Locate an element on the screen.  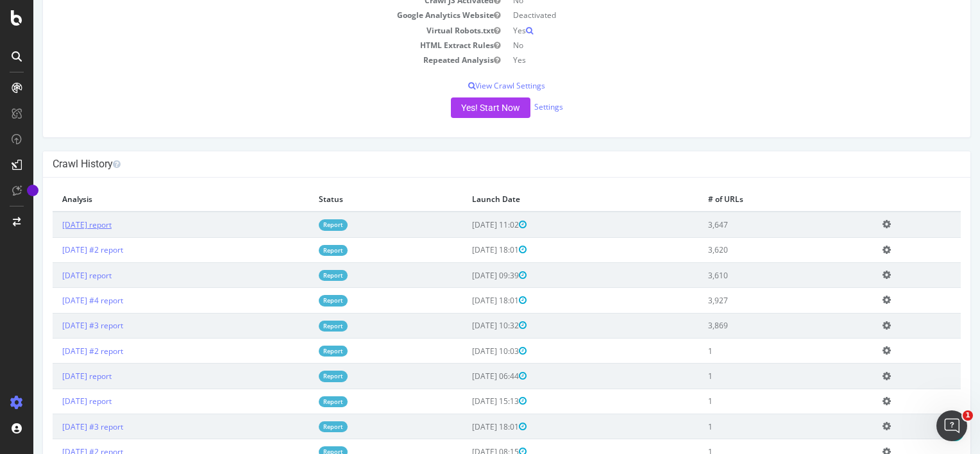
p: View Crawl Settings is located at coordinates (473, 85).